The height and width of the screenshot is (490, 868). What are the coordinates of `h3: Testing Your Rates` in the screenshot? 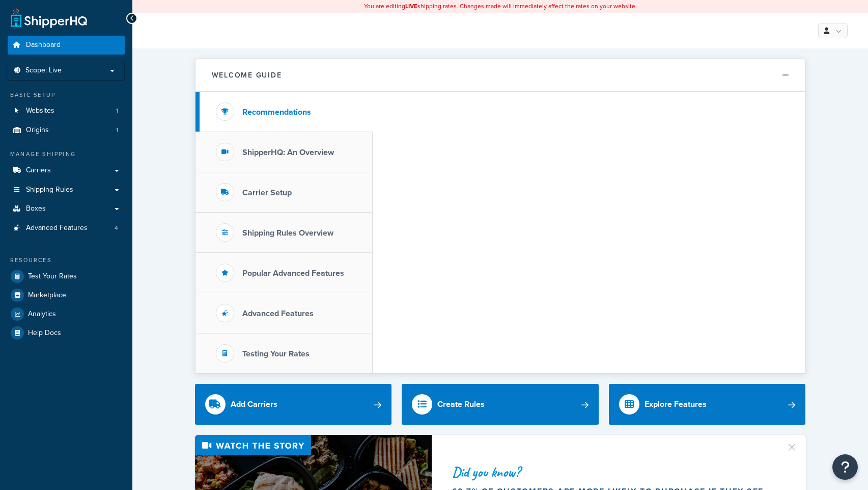 It's located at (276, 354).